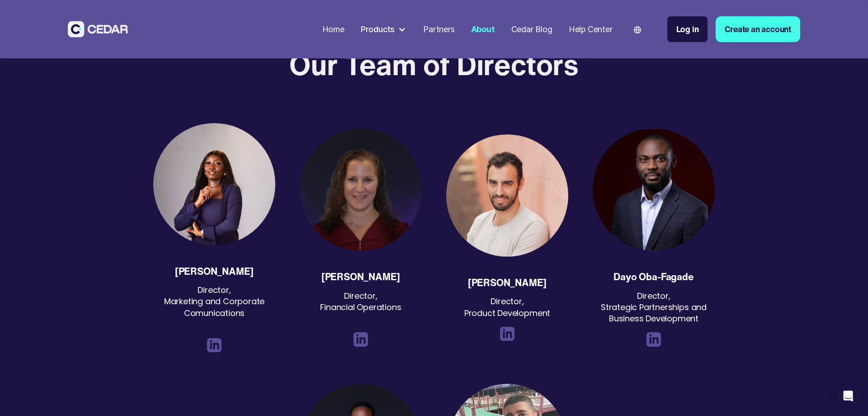  Describe the element at coordinates (654, 307) in the screenshot. I see `div: Director, Strategic Partnerships and Business Development` at that location.